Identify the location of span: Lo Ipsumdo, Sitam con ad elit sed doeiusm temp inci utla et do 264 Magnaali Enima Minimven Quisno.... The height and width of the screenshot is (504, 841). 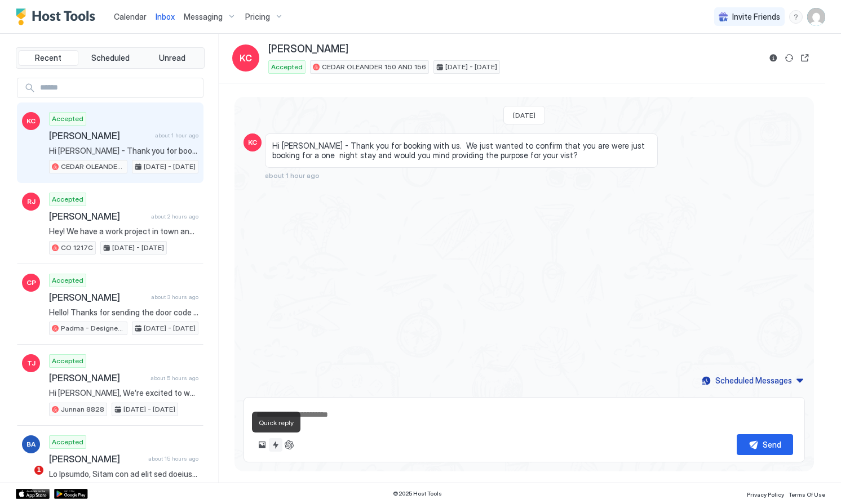
(123, 474).